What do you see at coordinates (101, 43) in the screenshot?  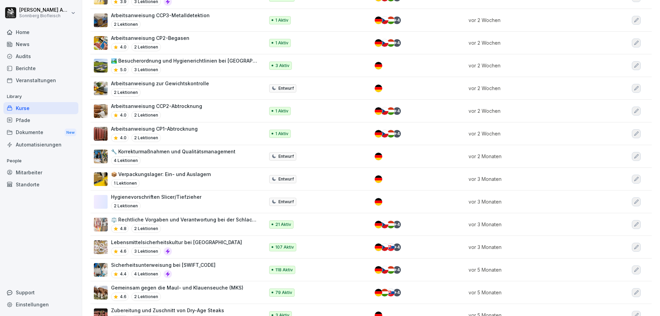 I see `img: hj9o9v8kzxvzc93uvlzx86ct.png` at bounding box center [101, 43].